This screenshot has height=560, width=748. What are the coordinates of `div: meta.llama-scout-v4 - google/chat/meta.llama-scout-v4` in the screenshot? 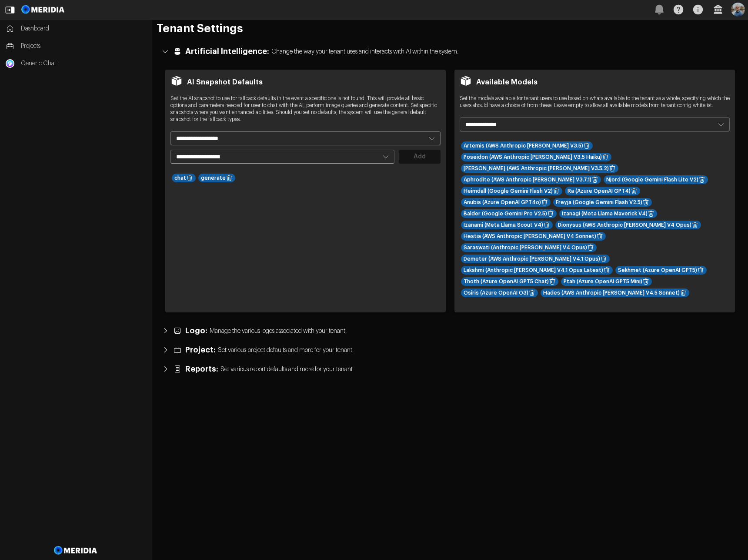 It's located at (506, 225).